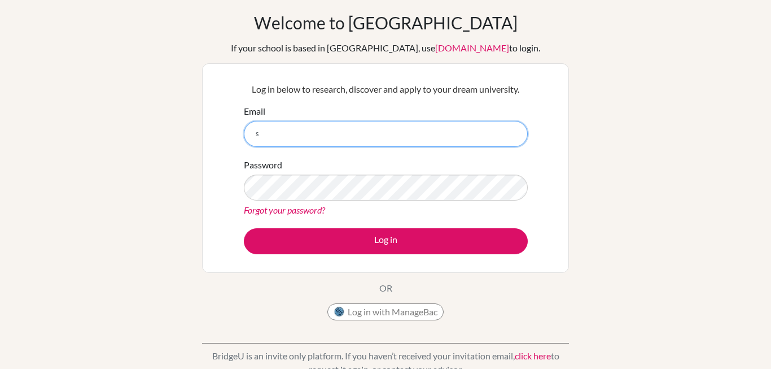  Describe the element at coordinates (385, 241) in the screenshot. I see `button: Log in` at that location.